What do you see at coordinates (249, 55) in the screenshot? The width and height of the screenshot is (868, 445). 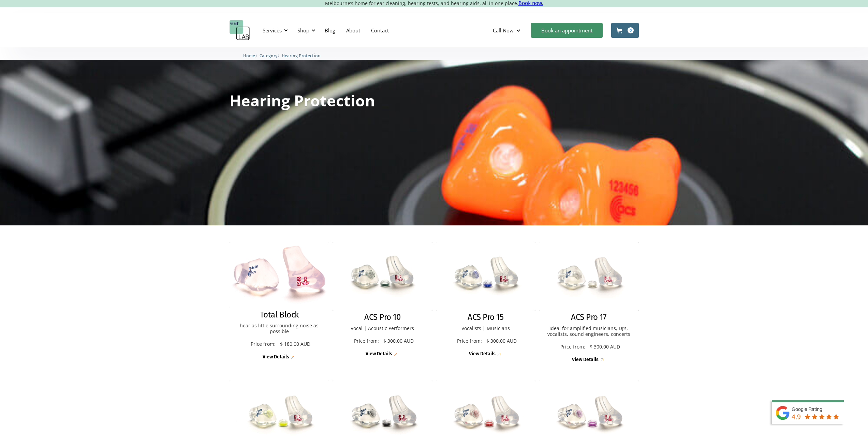 I see `span: Home` at bounding box center [249, 55].